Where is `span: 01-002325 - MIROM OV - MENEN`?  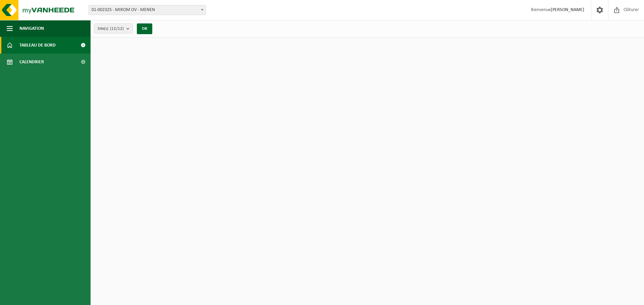
span: 01-002325 - MIROM OV - MENEN is located at coordinates (147, 10).